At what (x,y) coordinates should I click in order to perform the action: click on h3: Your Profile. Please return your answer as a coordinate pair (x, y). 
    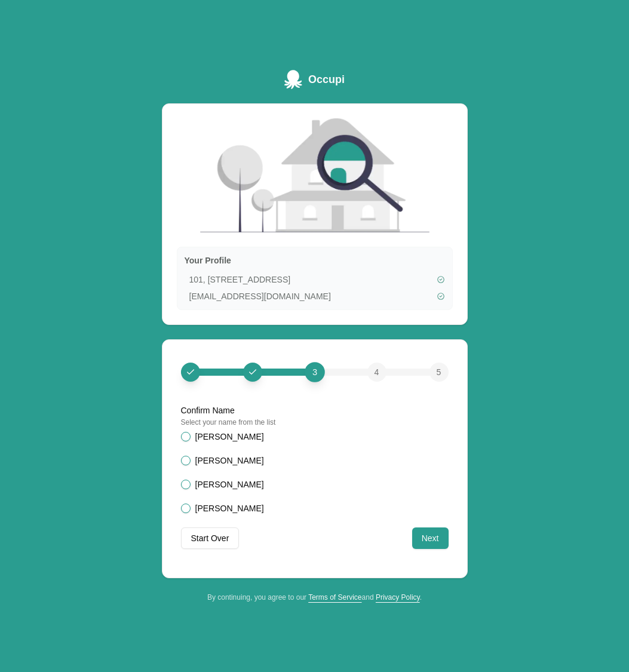
    Looking at the image, I should click on (314, 261).